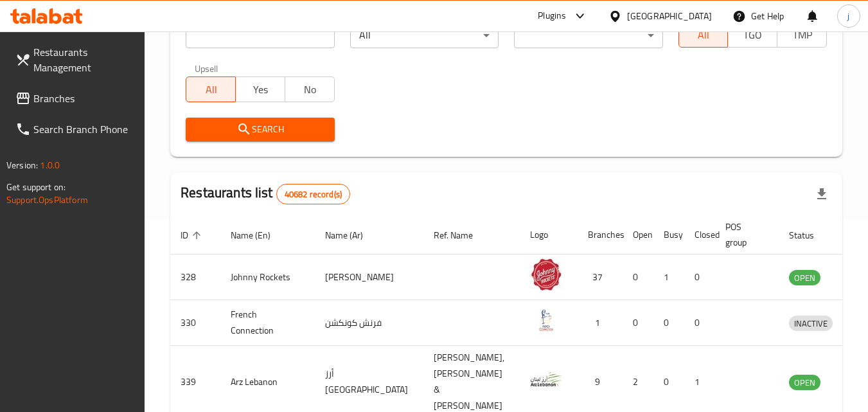 The width and height of the screenshot is (868, 412). Describe the element at coordinates (811, 324) in the screenshot. I see `div: INACTIVE` at that location.